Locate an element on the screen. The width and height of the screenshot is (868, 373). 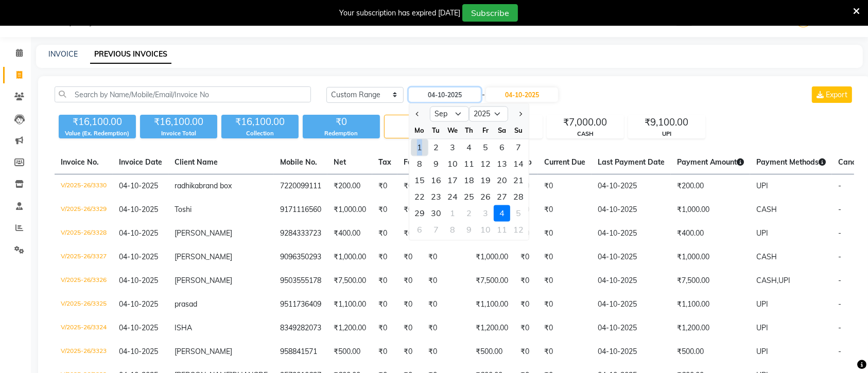
div: Su is located at coordinates (518, 131).